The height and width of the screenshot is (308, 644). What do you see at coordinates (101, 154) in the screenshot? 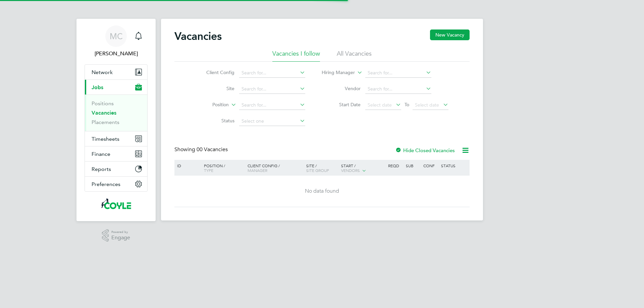
I see `span: Finance` at bounding box center [101, 154].